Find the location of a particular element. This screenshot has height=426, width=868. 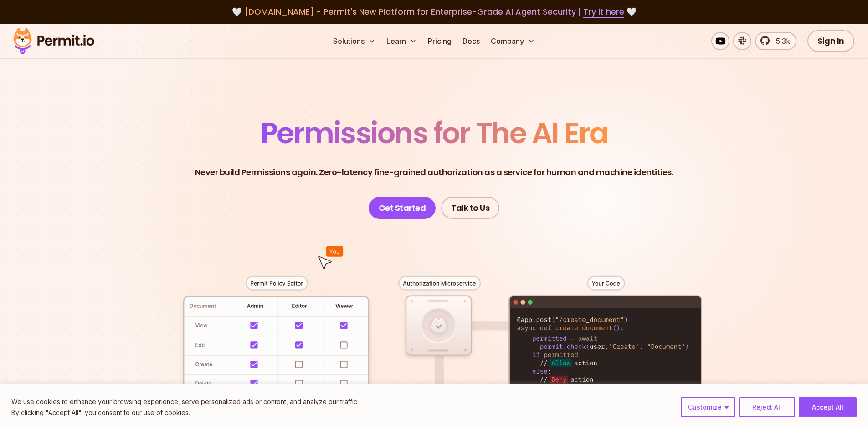

a: Sign In is located at coordinates (831, 41).